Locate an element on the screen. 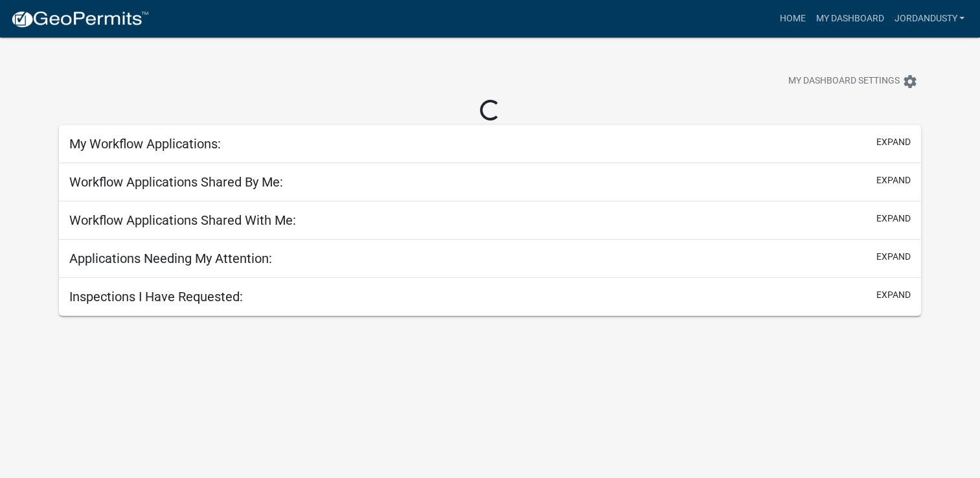 The image size is (980, 478). span: My Dashboard Settings is located at coordinates (844, 82).